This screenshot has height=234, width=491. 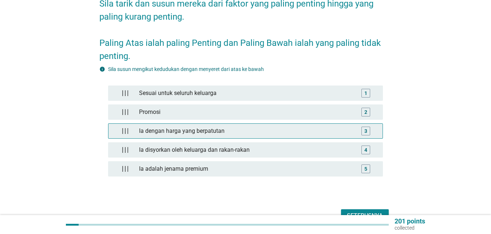 I want to click on div: 2, so click(x=366, y=112).